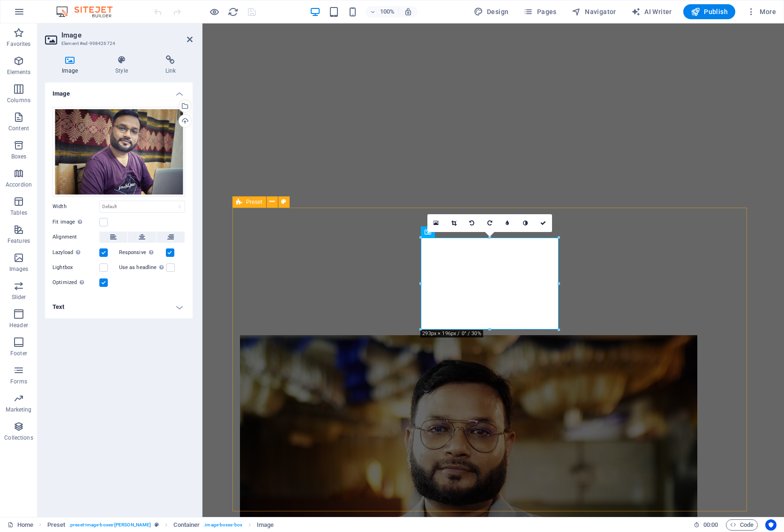 Image resolution: width=784 pixels, height=532 pixels. I want to click on span: Preset, so click(254, 202).